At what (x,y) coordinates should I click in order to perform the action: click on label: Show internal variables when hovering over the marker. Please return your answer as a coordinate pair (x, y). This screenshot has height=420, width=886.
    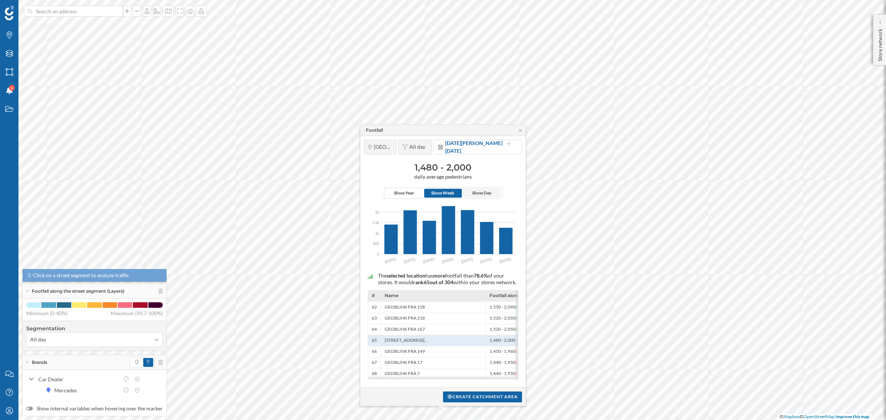
    Looking at the image, I should click on (95, 409).